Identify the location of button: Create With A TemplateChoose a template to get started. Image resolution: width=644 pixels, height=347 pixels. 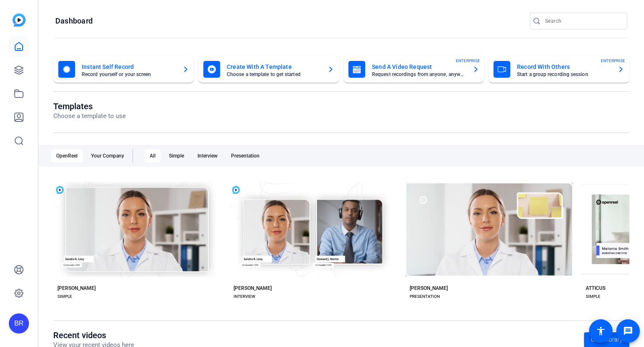
(269, 69).